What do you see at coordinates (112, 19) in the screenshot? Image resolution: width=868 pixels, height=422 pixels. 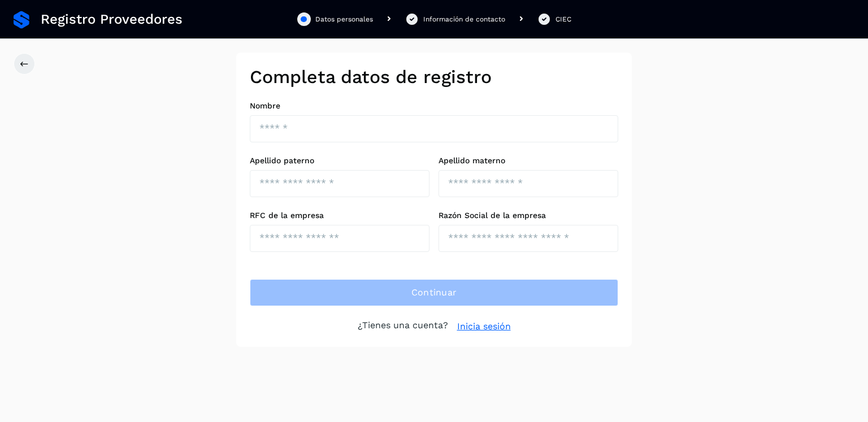 I see `span: Registro Proveedores` at bounding box center [112, 19].